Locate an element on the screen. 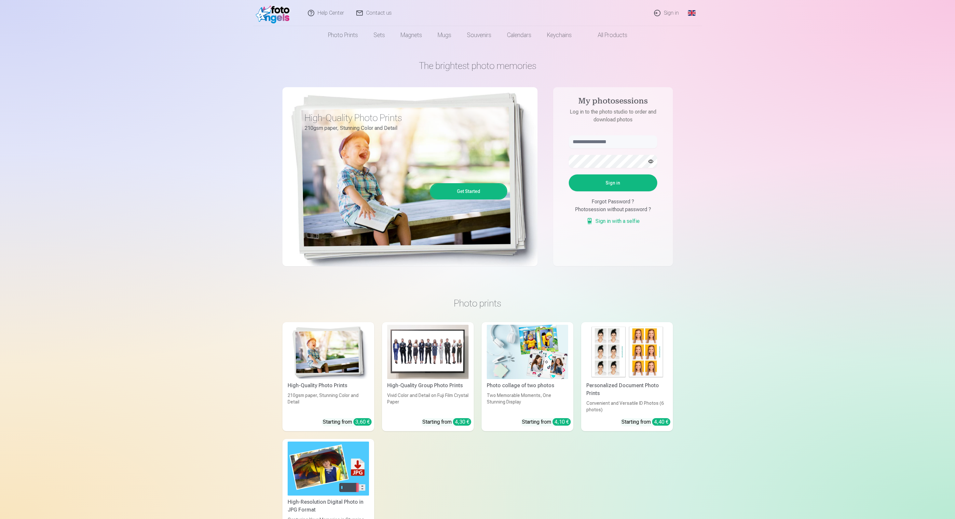 The width and height of the screenshot is (955, 519). h3: High-Quality Photo Prints is located at coordinates (404, 118).